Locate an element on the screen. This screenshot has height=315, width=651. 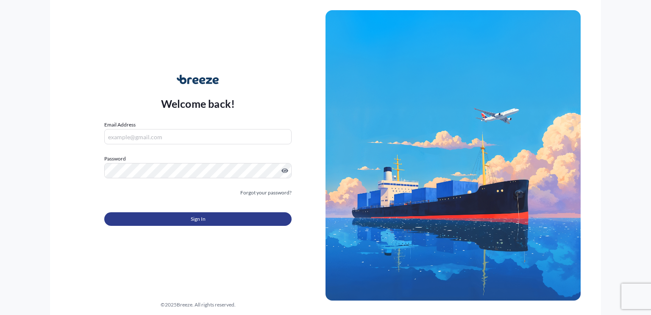
input: example@gmail.com is located at coordinates (198, 137).